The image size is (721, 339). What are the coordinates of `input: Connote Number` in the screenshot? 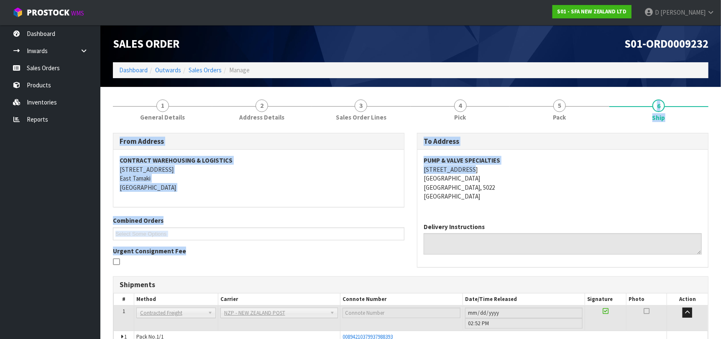 It's located at (401, 313).